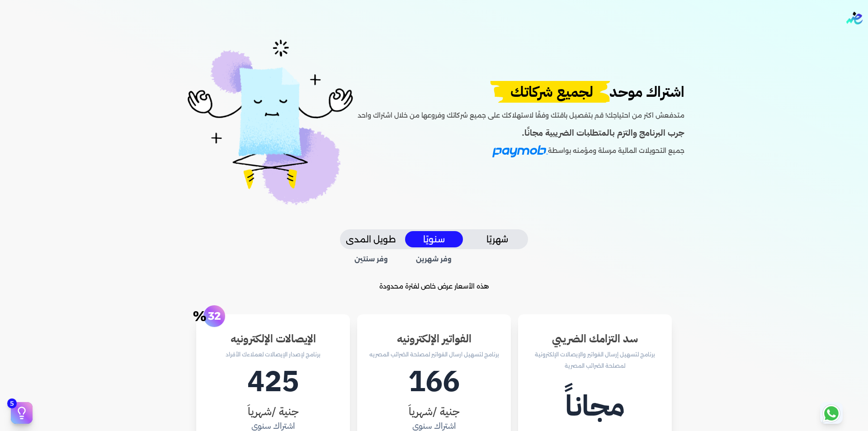  What do you see at coordinates (22, 413) in the screenshot?
I see `button: 5` at bounding box center [22, 413].